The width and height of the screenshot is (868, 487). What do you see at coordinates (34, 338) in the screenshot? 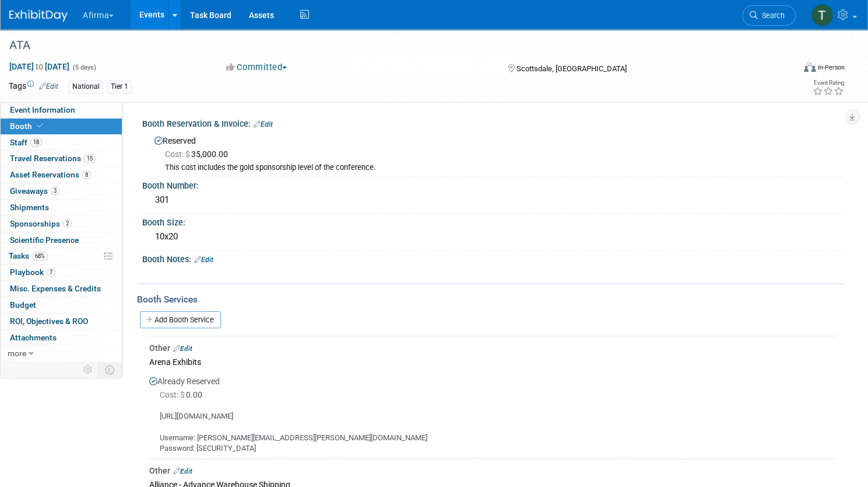
I see `span: Attachments` at bounding box center [34, 338].